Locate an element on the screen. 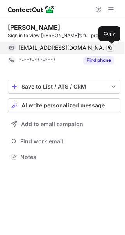 This screenshot has height=235, width=125. button: AI write personalized message is located at coordinates (64, 105).